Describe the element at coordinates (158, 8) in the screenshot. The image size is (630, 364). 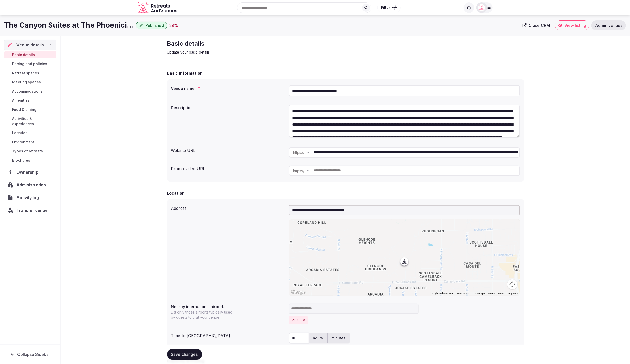
I see `svg: Retreats and Venues company logo` at that location.